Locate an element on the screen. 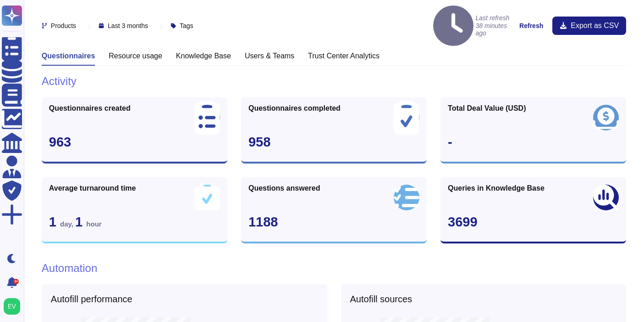 This screenshot has height=322, width=644. h5: Autofill performance is located at coordinates (184, 299).